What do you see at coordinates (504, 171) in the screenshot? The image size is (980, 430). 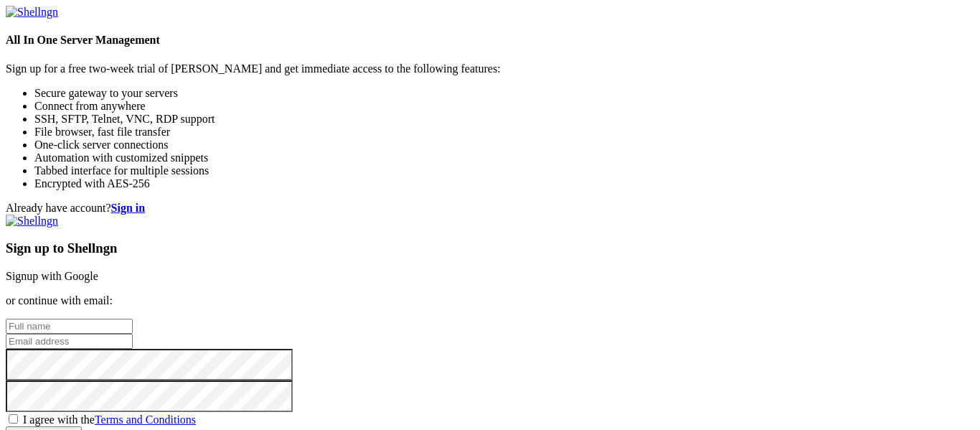 I see `li: Tabbed interface for multiple sessions` at bounding box center [504, 171].